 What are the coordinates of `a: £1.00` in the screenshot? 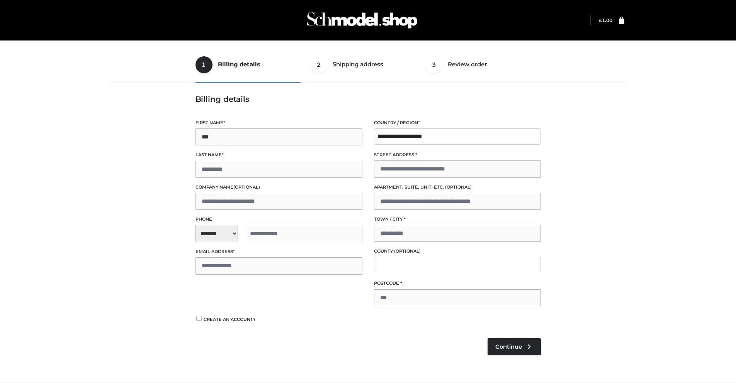 It's located at (605, 20).